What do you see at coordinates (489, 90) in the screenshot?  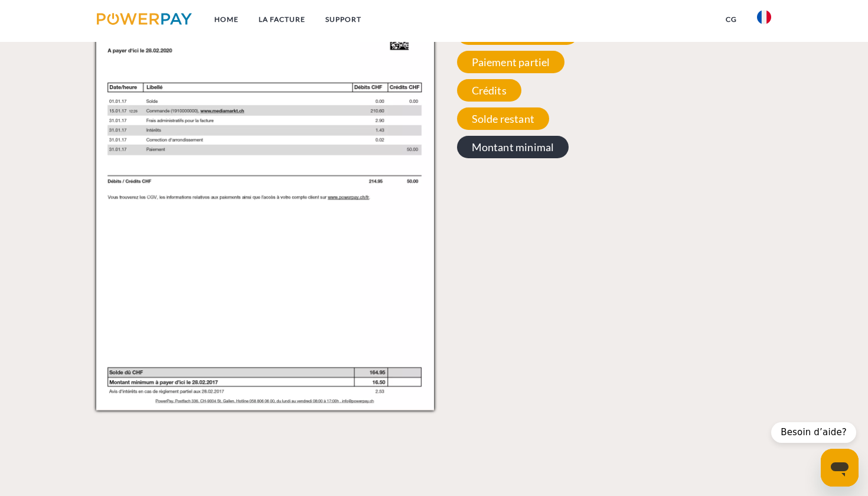 I see `span: Crédits` at bounding box center [489, 90].